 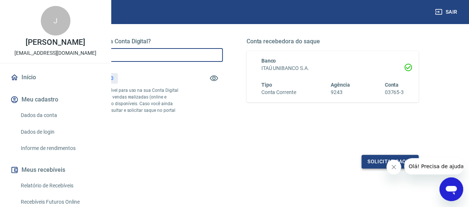 What do you see at coordinates (447, 12) in the screenshot?
I see `button: Sair` at bounding box center [447, 12].